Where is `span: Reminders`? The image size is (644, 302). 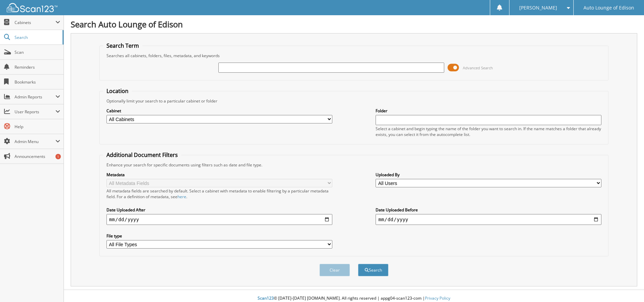 span: Reminders is located at coordinates (37, 67).